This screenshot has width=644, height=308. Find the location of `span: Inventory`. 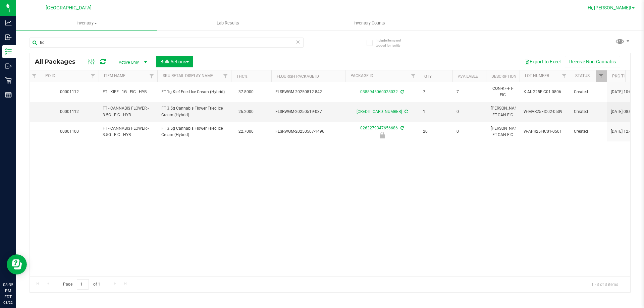

span: Inventory is located at coordinates (87, 23).